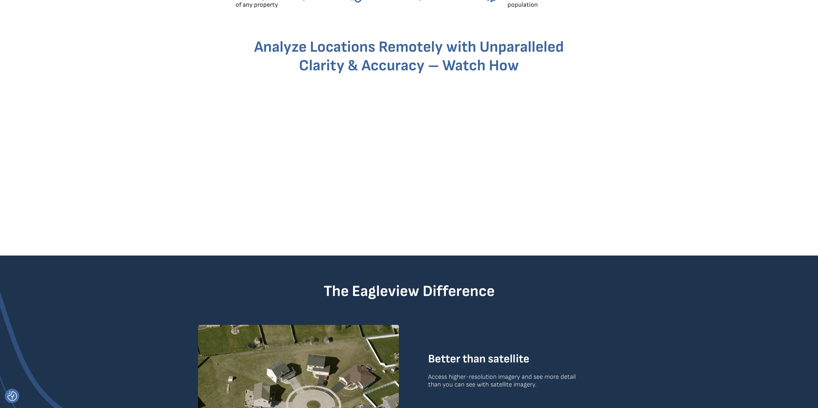 This screenshot has width=818, height=408. I want to click on span: Better than satellite, so click(478, 359).